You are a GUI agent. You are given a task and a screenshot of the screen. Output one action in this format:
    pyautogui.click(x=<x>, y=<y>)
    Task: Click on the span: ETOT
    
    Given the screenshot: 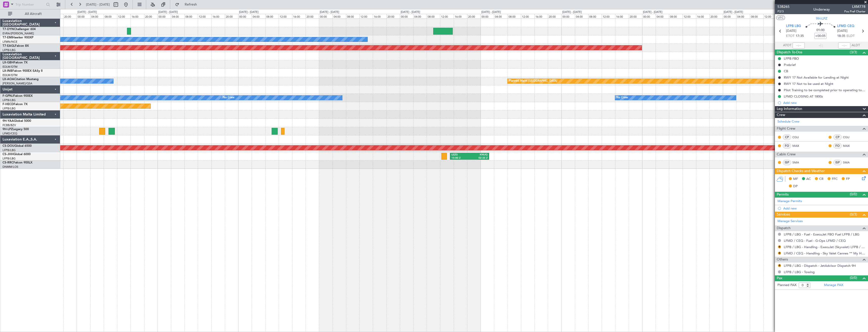 What is the action you would take?
    pyautogui.click(x=790, y=36)
    